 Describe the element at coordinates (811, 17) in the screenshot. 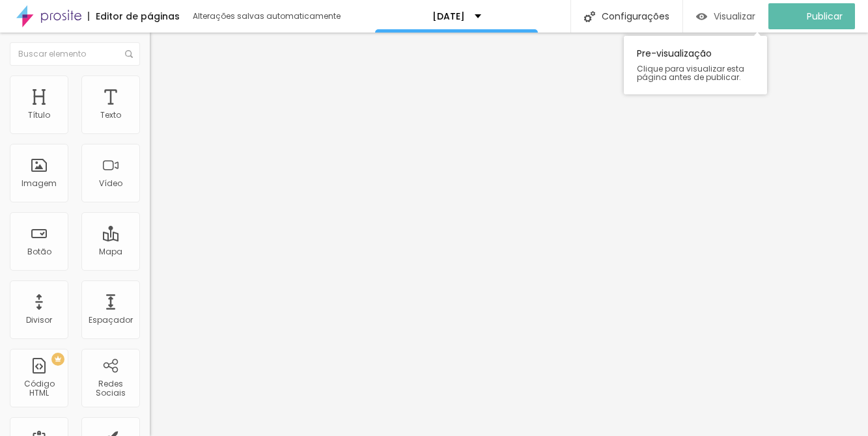

I see `button: Publicar` at that location.